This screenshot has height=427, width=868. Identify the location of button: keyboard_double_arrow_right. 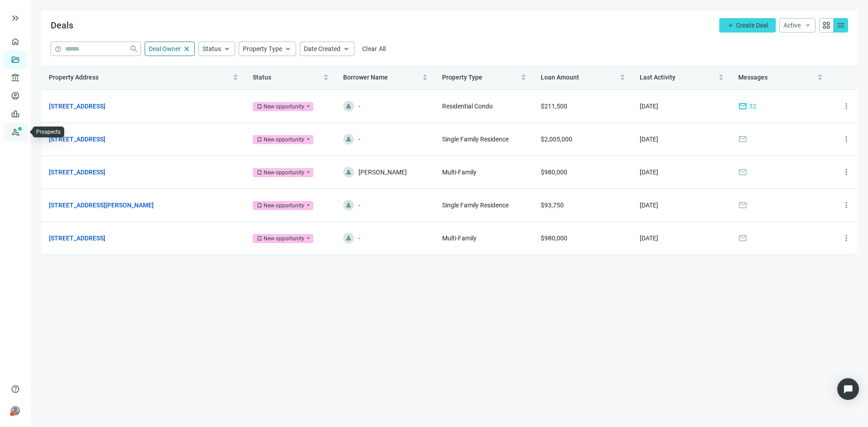
(16, 18).